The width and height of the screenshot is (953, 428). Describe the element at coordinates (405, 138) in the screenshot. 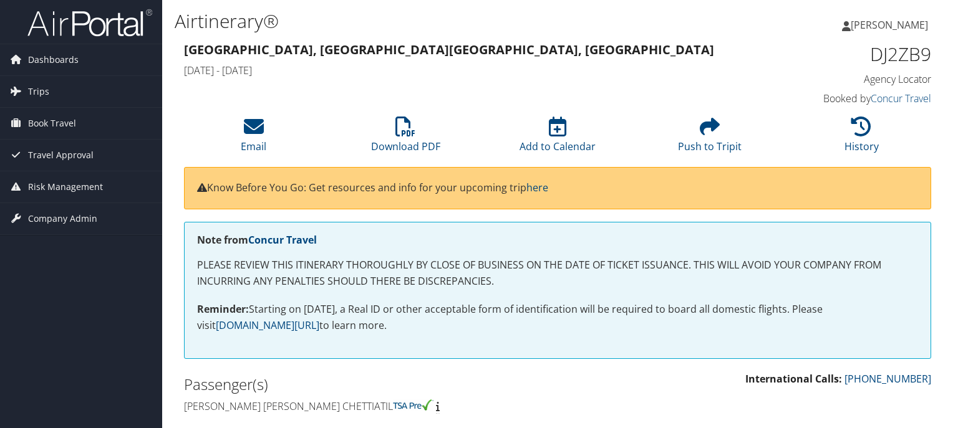

I see `a: Download PDF` at that location.